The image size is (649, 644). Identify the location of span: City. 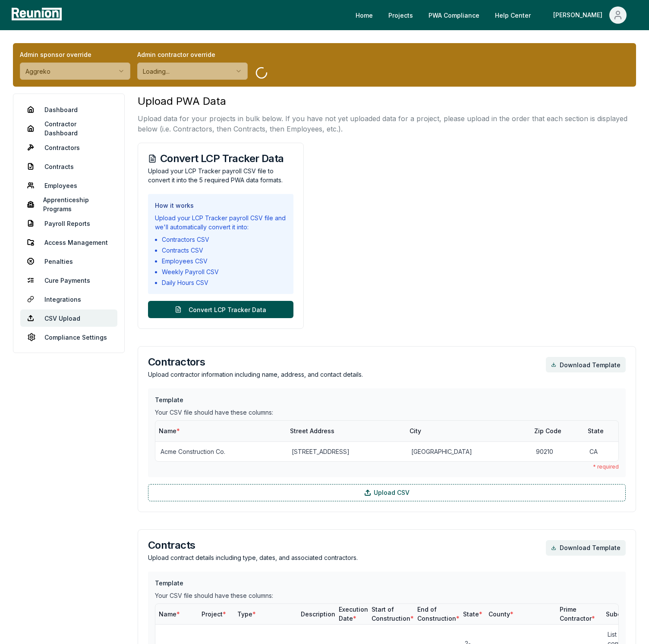
(415, 431).